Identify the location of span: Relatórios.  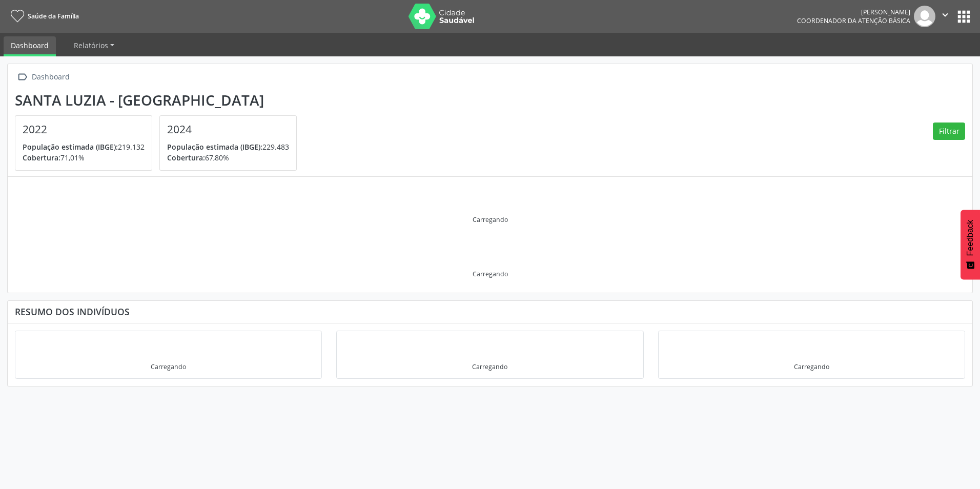
(90, 45).